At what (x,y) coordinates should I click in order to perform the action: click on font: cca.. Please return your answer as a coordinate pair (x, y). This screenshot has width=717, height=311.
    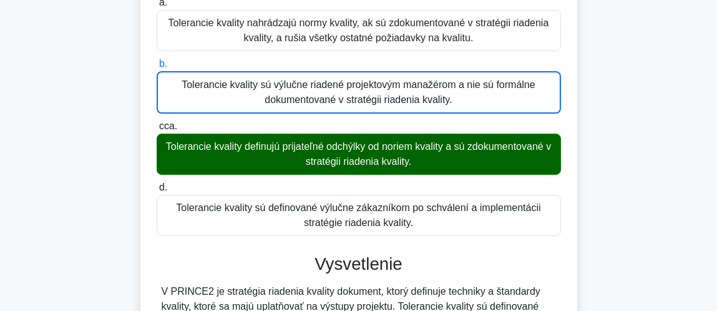
    Looking at the image, I should click on (168, 125).